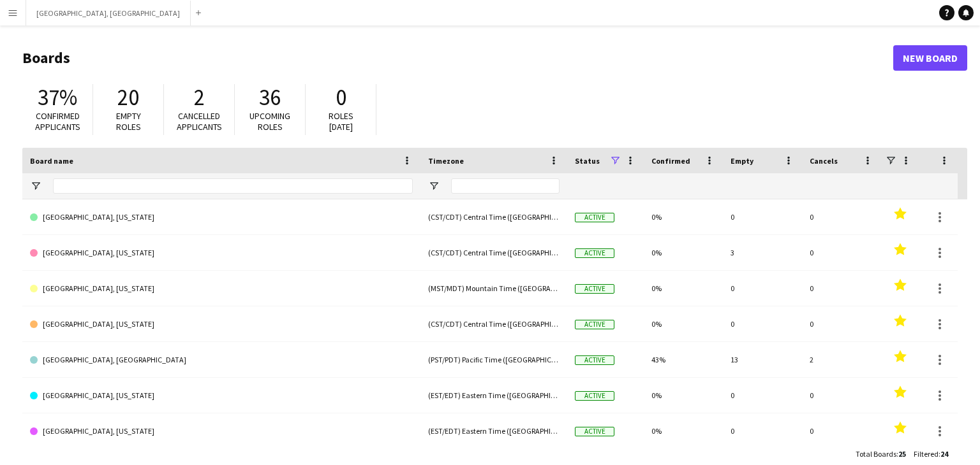 The image size is (980, 465). Describe the element at coordinates (57, 121) in the screenshot. I see `span: Confirmed applicants` at that location.